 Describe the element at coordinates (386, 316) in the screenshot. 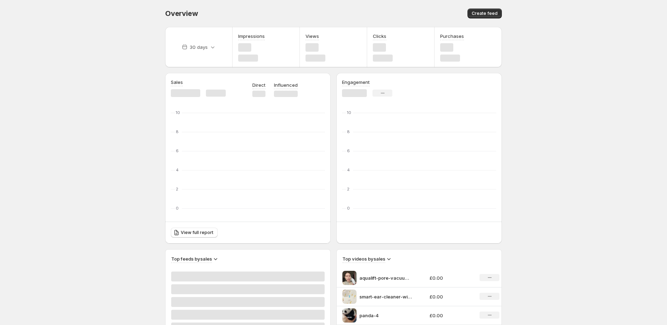

I see `p: panda-4` at that location.